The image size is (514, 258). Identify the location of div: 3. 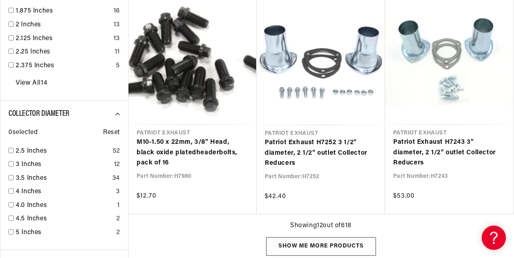
(118, 192).